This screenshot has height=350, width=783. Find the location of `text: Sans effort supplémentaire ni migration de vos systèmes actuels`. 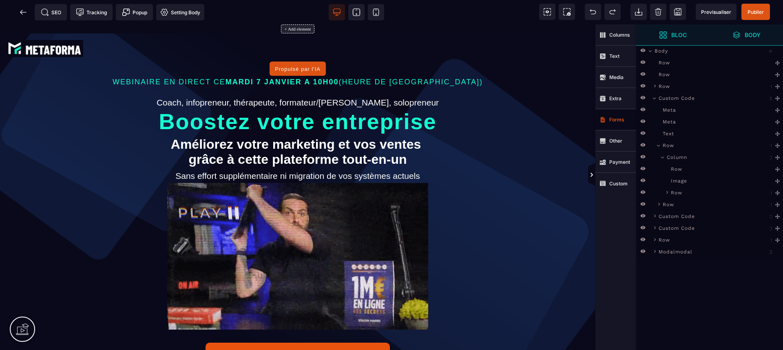

text: Sans effort supplémentaire ni migration de vos systèmes actuels is located at coordinates (298, 152).